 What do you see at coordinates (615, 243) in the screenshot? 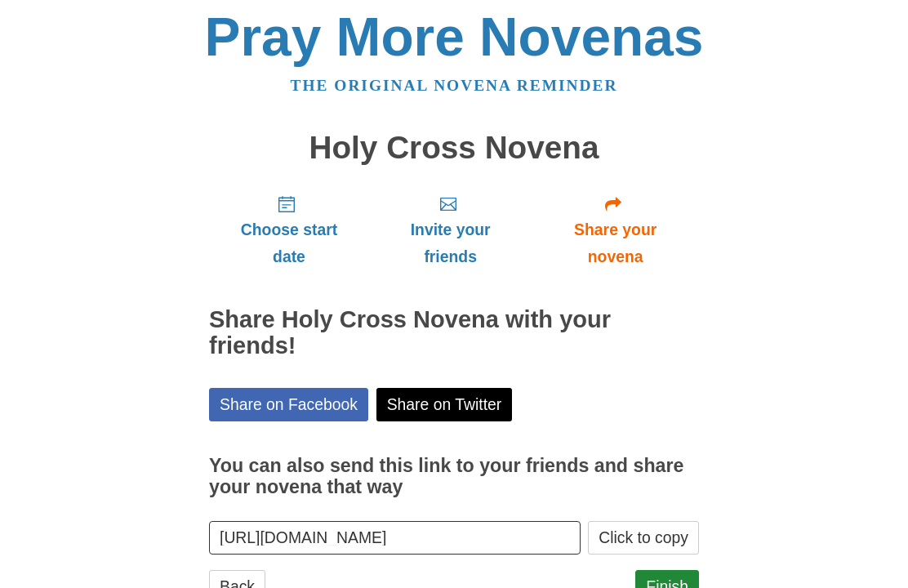
I see `span: Share your novena` at bounding box center [615, 243].